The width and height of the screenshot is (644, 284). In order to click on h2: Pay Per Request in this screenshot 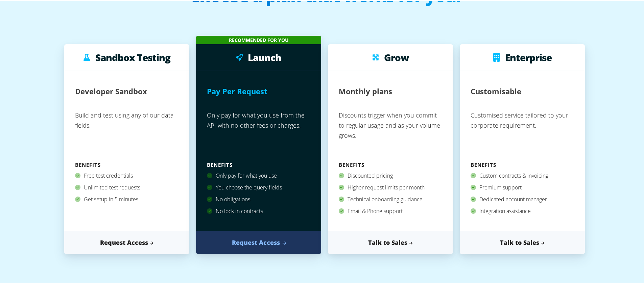, I will do `click(237, 90)`.